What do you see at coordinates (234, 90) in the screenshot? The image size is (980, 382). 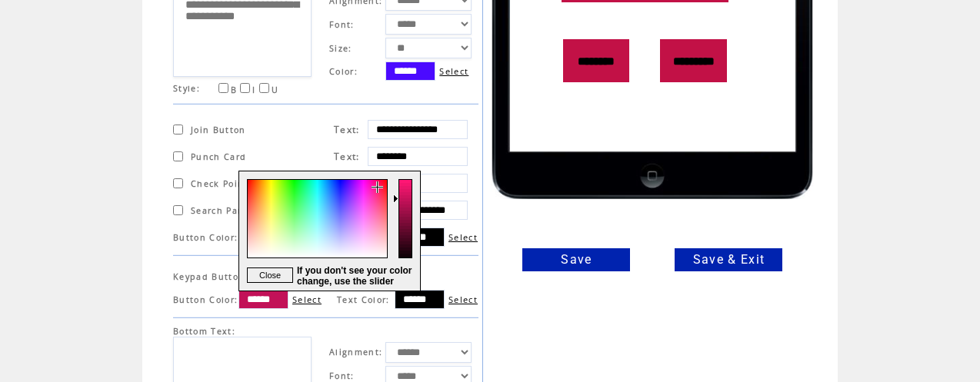 I see `span: B` at bounding box center [234, 90].